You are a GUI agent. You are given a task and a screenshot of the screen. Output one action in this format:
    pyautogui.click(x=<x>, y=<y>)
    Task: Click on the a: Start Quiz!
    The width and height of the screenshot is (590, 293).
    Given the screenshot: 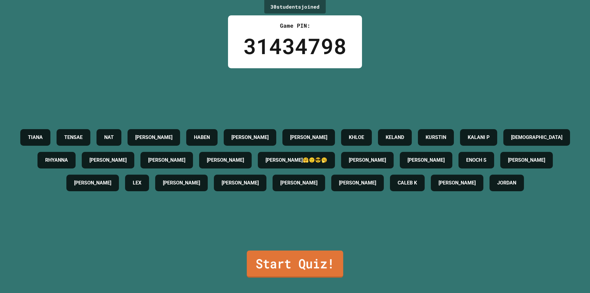 What is the action you would take?
    pyautogui.click(x=295, y=264)
    